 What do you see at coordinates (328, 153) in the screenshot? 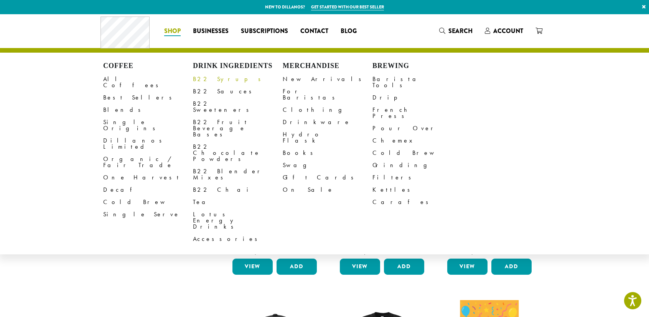
I see `a: Books` at bounding box center [328, 153].